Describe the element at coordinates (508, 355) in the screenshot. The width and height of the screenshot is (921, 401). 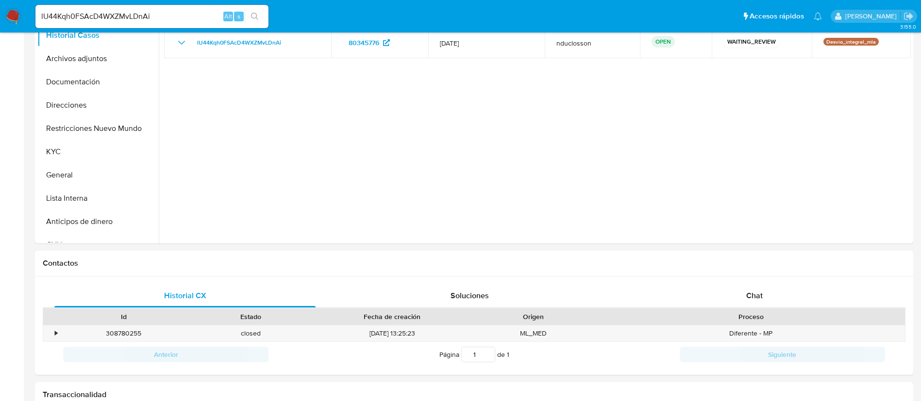
I see `span: 1` at that location.